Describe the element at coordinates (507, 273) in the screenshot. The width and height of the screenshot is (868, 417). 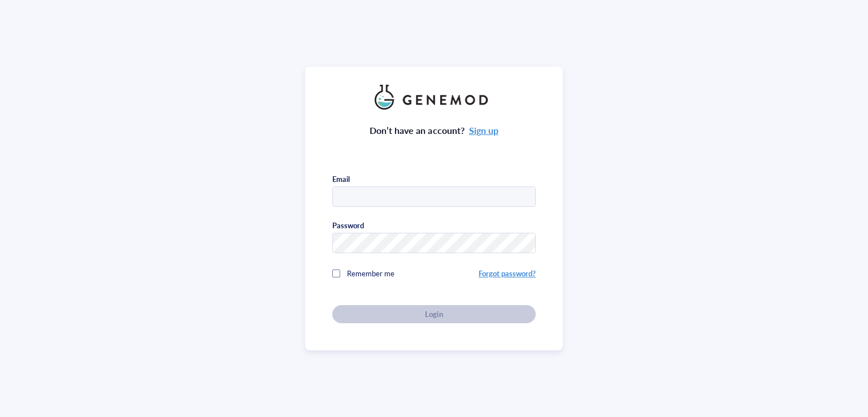
I see `a: Forgot password?` at that location.